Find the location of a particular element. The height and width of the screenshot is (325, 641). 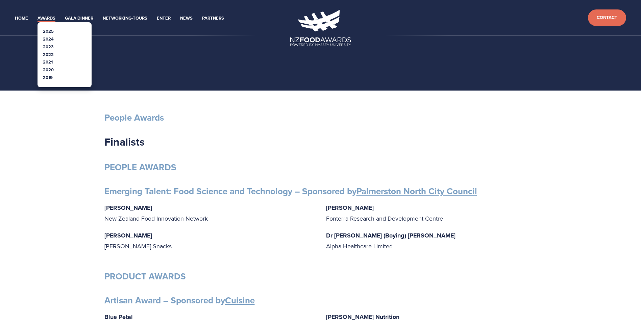

a: 2023 is located at coordinates (48, 47).